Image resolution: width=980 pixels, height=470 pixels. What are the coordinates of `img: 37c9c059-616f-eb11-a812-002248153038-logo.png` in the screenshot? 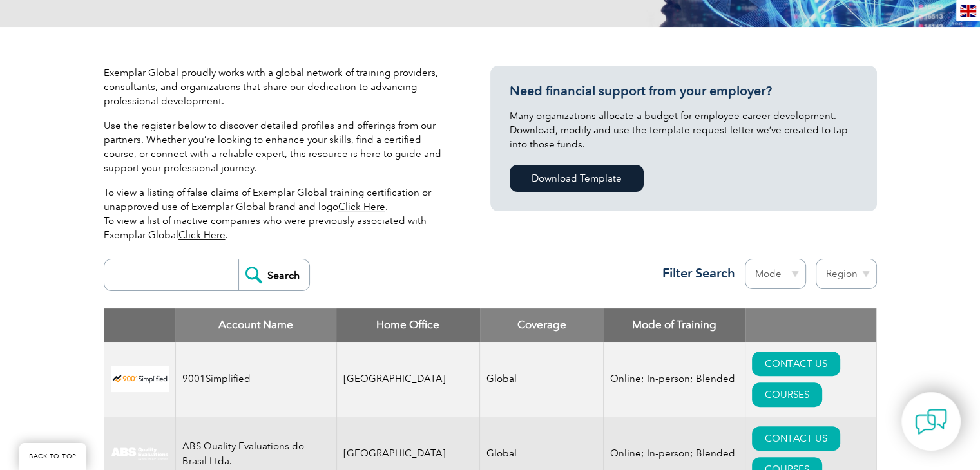 It's located at (140, 379).